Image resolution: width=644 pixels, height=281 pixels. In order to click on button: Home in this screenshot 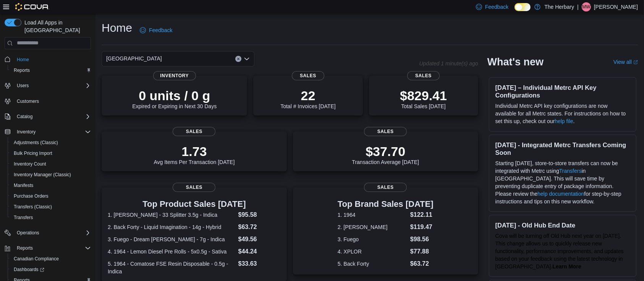, I will do `click(48, 59)`.